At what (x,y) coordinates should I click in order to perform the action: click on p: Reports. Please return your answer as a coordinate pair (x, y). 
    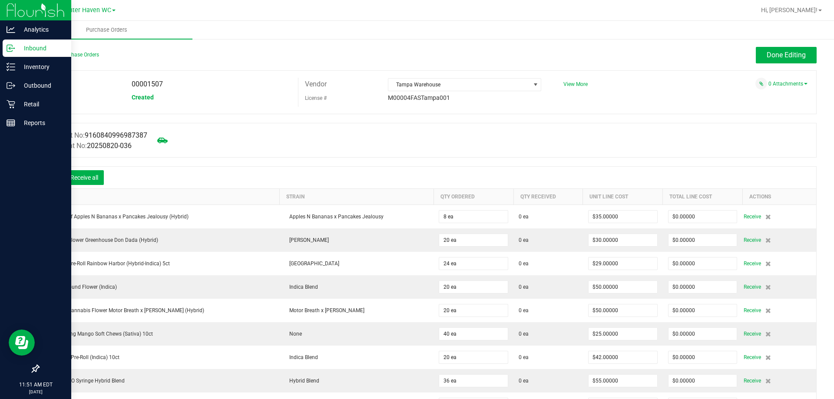
    Looking at the image, I should click on (41, 123).